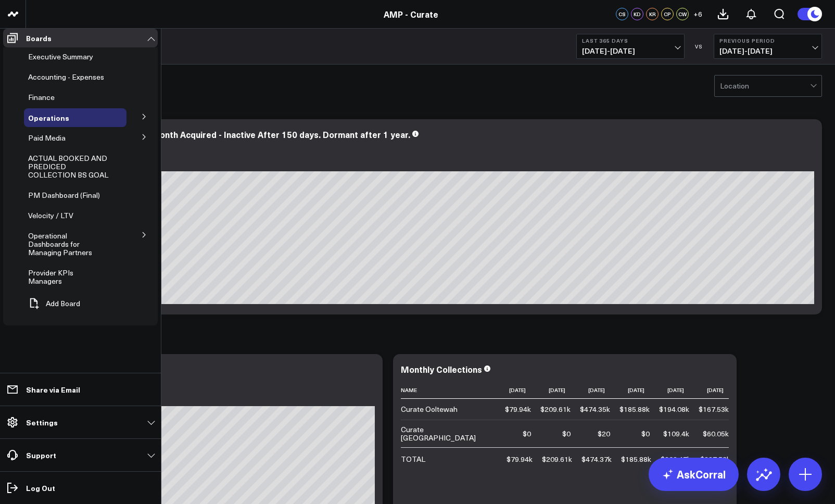  Describe the element at coordinates (653, 14) in the screenshot. I see `div: KR` at that location.